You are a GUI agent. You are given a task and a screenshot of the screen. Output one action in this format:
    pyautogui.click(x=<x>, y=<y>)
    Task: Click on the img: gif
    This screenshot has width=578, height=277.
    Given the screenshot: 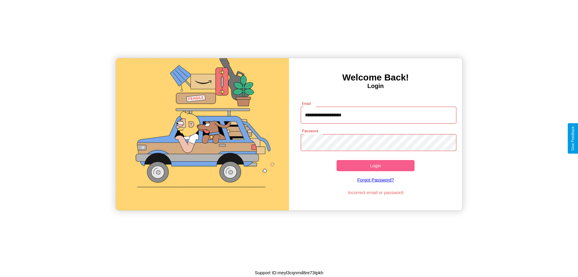 What is the action you would take?
    pyautogui.click(x=202, y=134)
    